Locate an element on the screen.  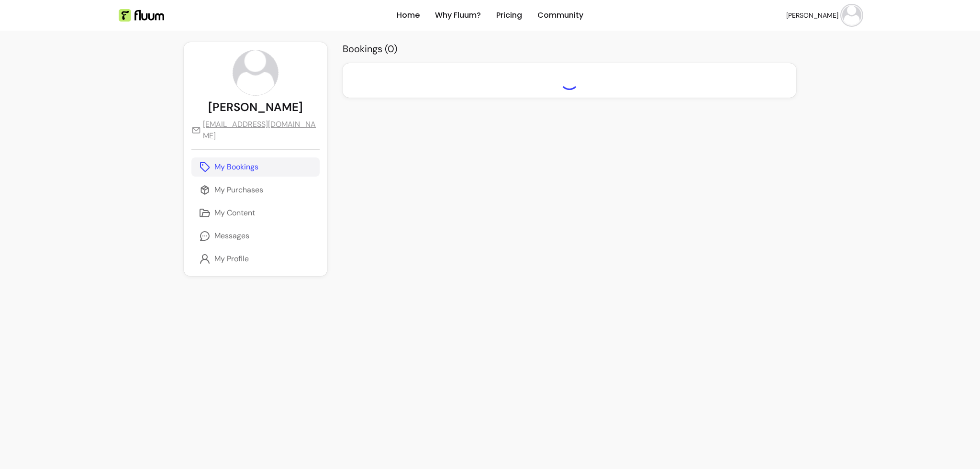
img: Fluum Logo is located at coordinates (141, 15).